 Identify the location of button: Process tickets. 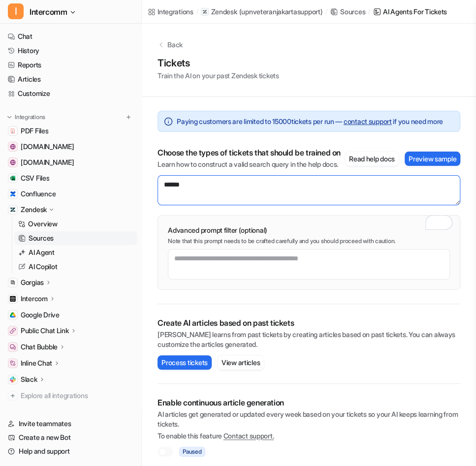
(185, 362).